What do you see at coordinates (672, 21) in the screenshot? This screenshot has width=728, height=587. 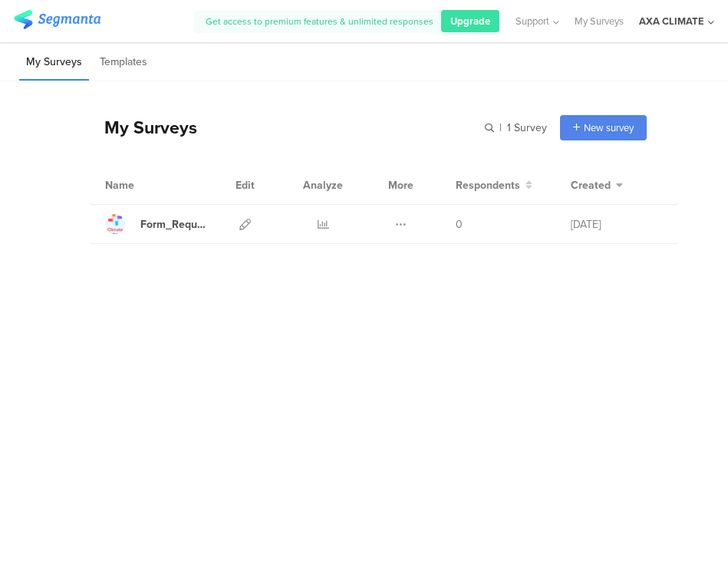 I see `div: AXA CLIMATE` at bounding box center [672, 21].